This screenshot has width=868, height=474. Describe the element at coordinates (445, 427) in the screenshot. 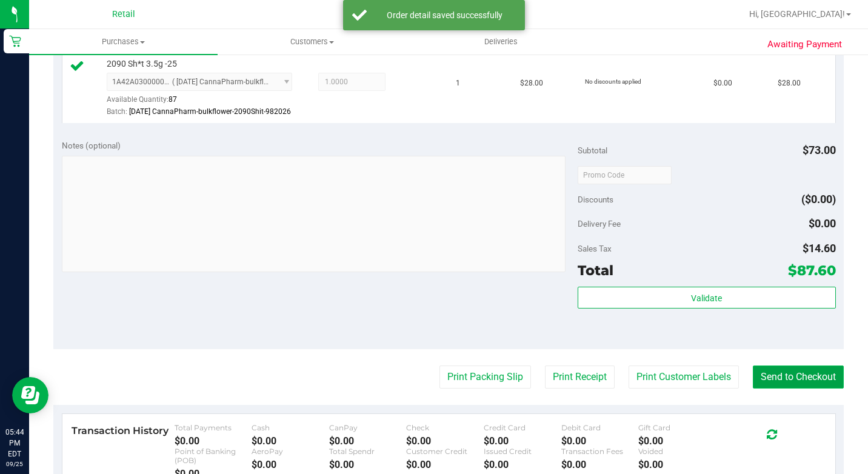

I see `div: Check` at that location.